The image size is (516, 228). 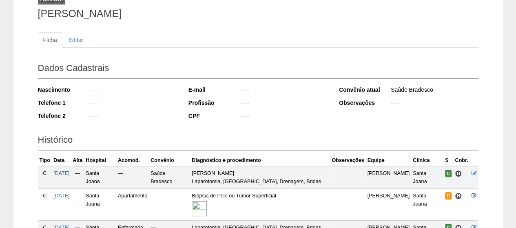 I want to click on div: Observações, so click(x=365, y=103).